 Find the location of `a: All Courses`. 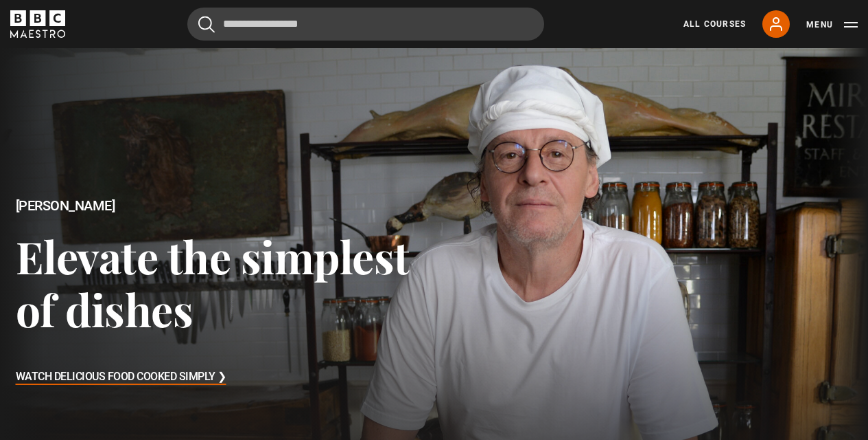

a: All Courses is located at coordinates (715, 24).